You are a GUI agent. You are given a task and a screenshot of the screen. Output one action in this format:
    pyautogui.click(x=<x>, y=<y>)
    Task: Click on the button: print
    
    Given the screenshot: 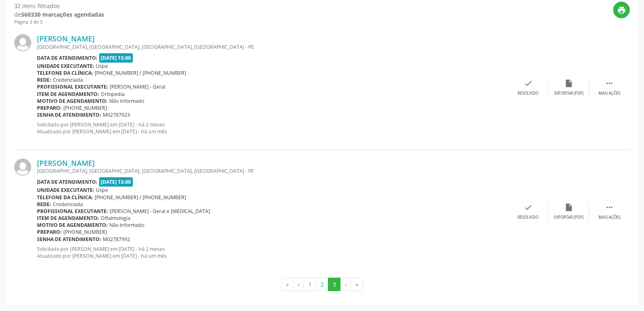 What is the action you would take?
    pyautogui.click(x=621, y=10)
    